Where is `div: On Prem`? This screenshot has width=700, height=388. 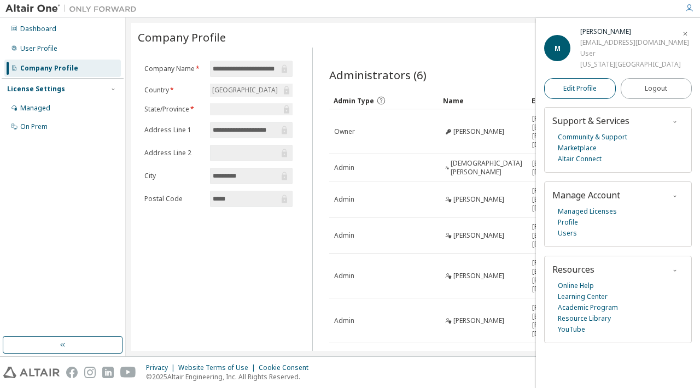
div: On Prem is located at coordinates (34, 127).